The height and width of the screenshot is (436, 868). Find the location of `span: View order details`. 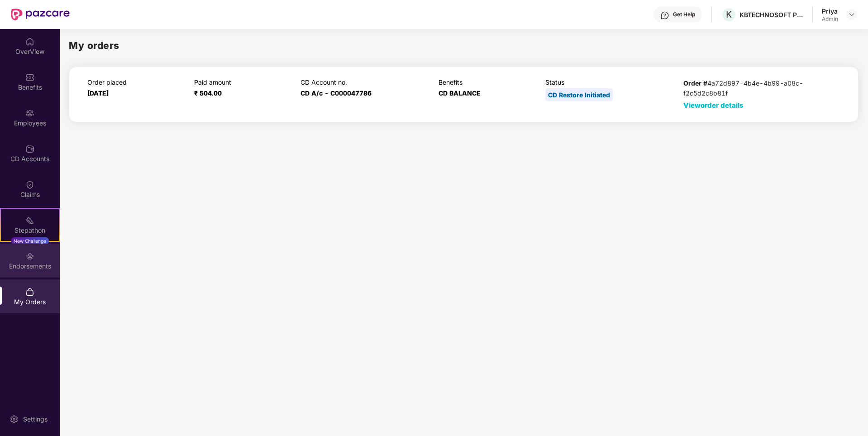

span: View order details is located at coordinates (713, 105).